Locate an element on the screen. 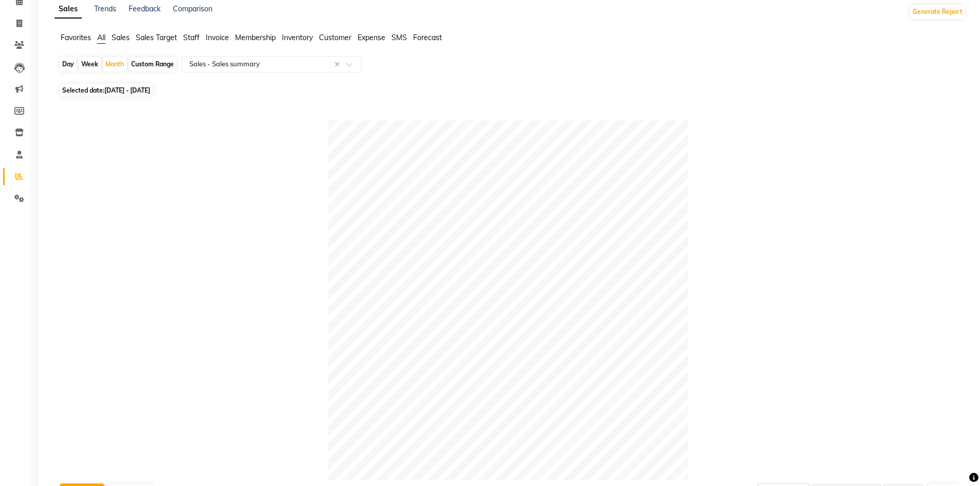 The height and width of the screenshot is (486, 980). span: Membership is located at coordinates (255, 38).